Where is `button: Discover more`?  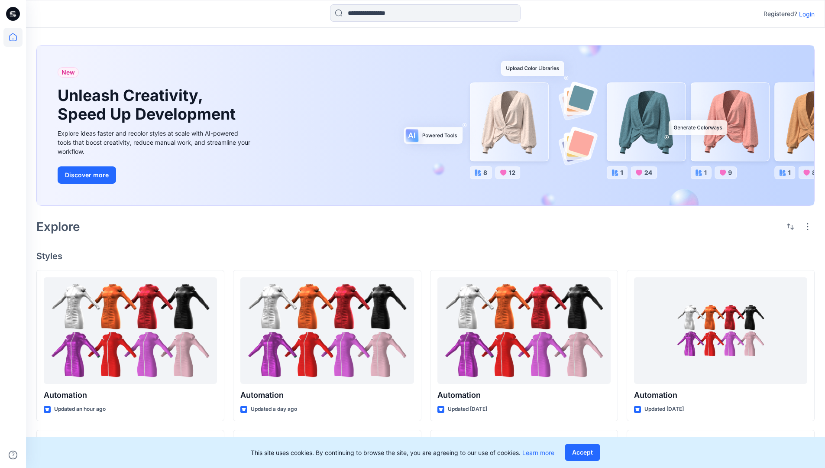
button: Discover more is located at coordinates (87, 175).